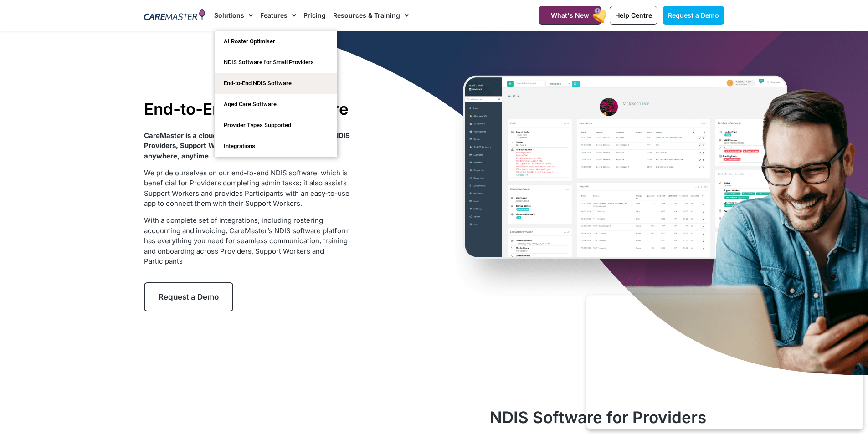 The image size is (868, 434). What do you see at coordinates (248, 241) in the screenshot?
I see `p: With a complete set of integrations, including rostering, accounting and invoicing, CareMaster’s ...` at bounding box center [248, 241].